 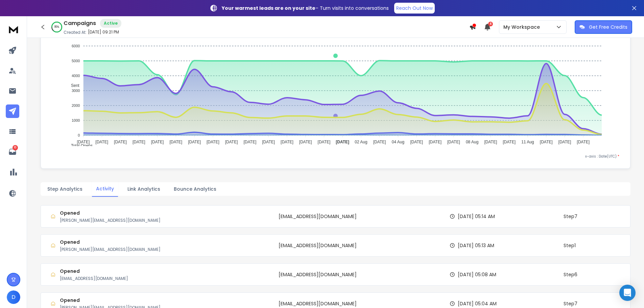 I want to click on div: Active, so click(x=111, y=23).